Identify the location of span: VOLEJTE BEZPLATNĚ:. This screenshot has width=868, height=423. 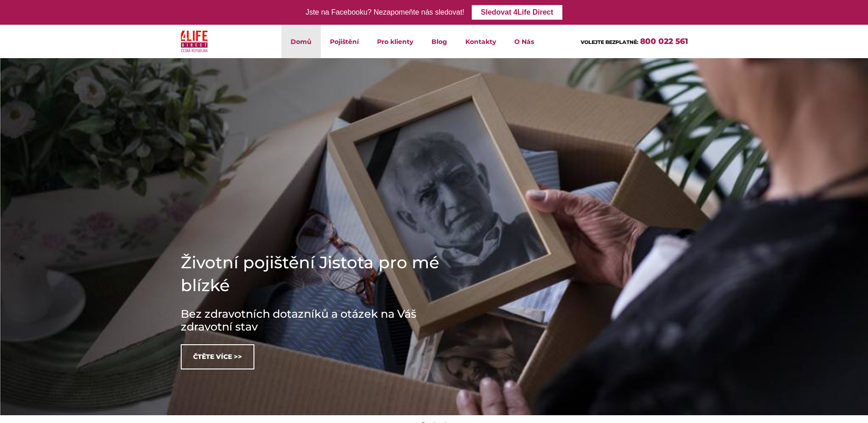
(609, 42).